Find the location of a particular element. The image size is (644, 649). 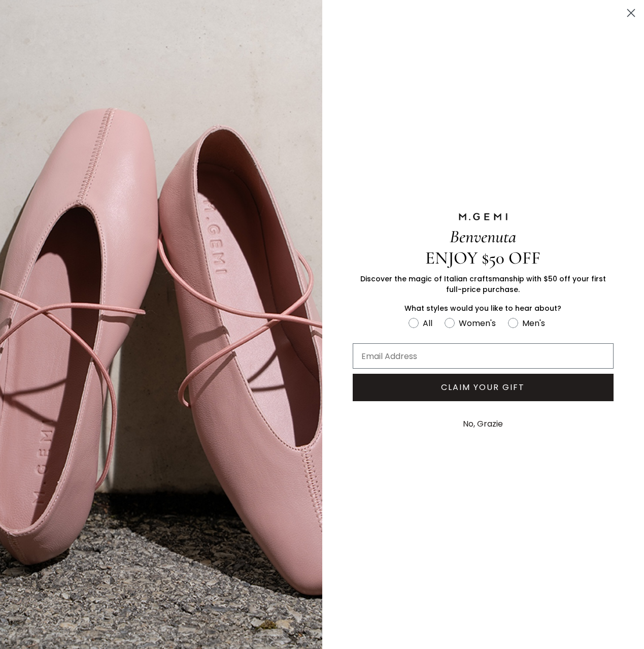

div: Men's is located at coordinates (534, 323).